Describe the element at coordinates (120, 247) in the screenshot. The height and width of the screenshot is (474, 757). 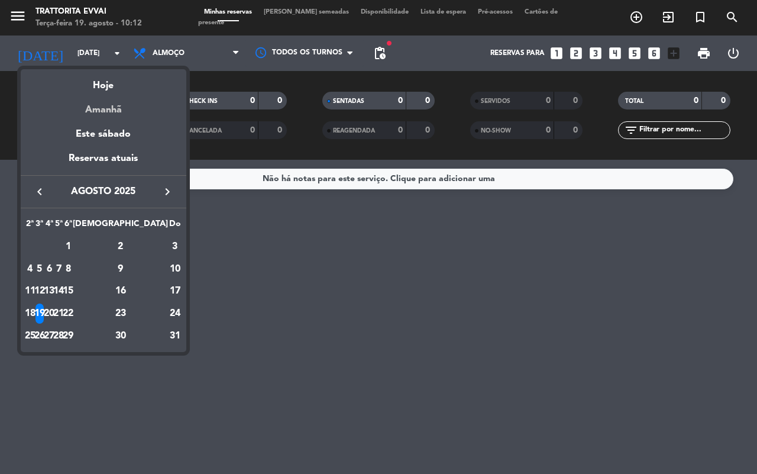
I see `div: 2` at that location.